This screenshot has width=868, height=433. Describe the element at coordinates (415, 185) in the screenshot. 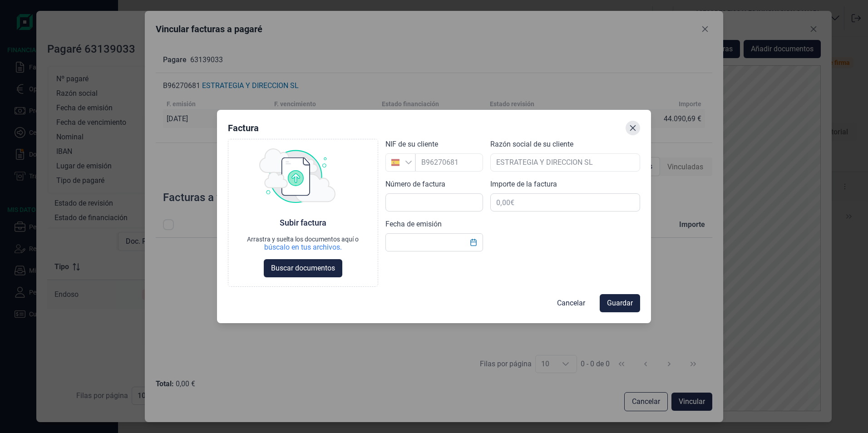

I see `label: Número de factura` at that location.